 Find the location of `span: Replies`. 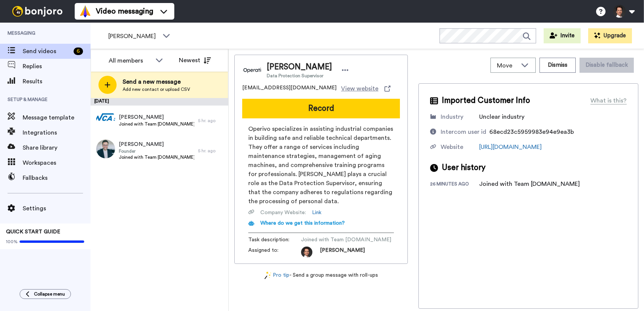

span: Replies is located at coordinates (57, 66).